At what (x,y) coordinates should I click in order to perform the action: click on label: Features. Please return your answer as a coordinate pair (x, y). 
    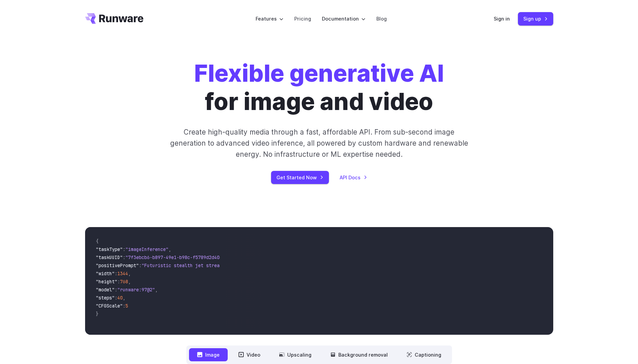
    Looking at the image, I should click on (269, 19).